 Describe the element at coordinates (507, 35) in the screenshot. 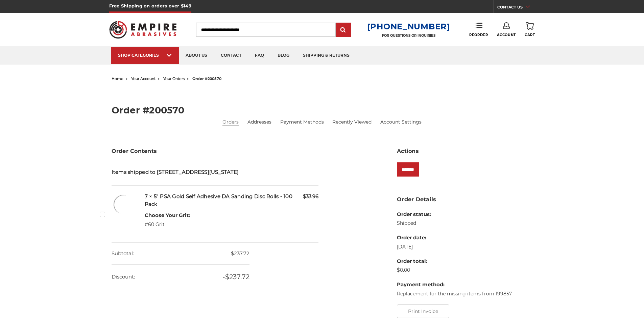

I see `span: Account` at that location.